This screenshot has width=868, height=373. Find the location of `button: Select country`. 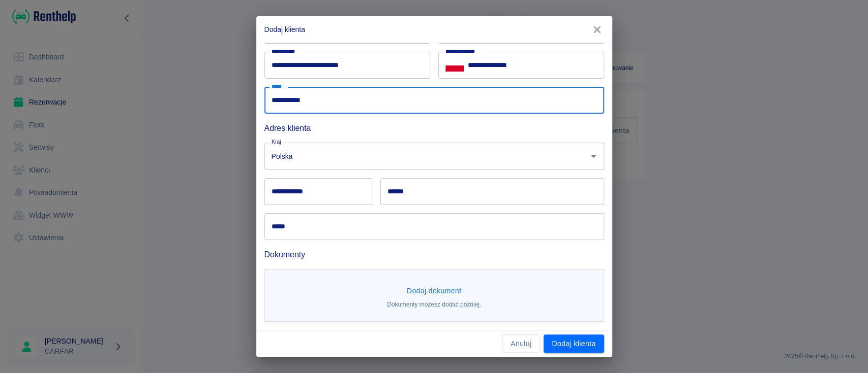

button: Select country is located at coordinates (455, 66).